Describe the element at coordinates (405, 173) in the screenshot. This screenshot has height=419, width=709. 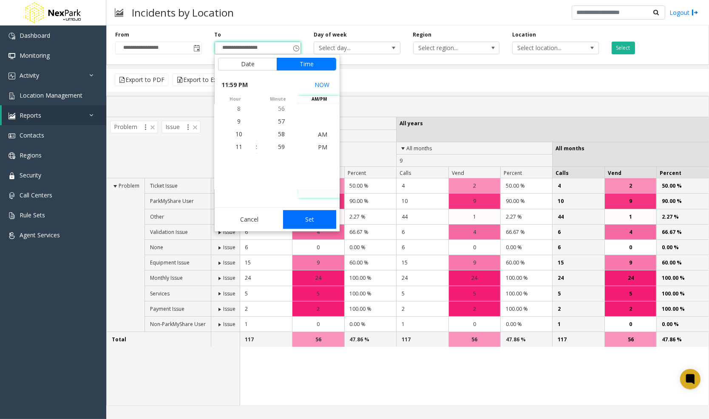
I see `span: Calls` at that location.